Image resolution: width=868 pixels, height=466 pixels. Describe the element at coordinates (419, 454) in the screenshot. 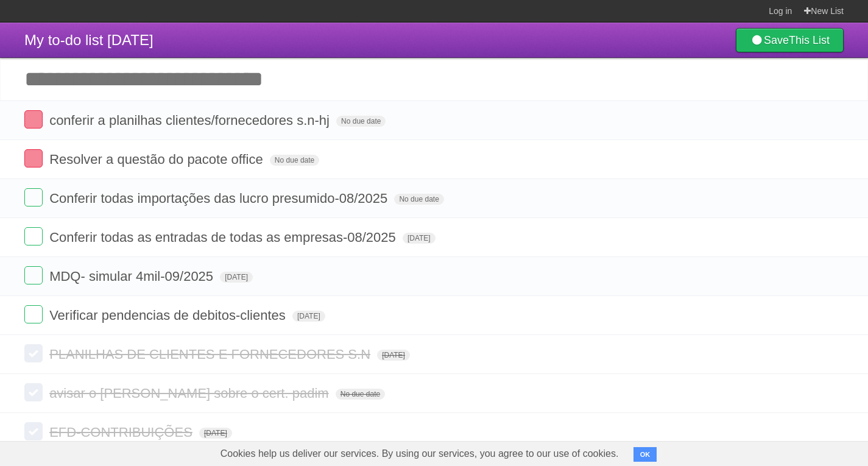

I see `span: Cookies help us deliver our services. By using our services, you agree to our use of cookies.` at that location.